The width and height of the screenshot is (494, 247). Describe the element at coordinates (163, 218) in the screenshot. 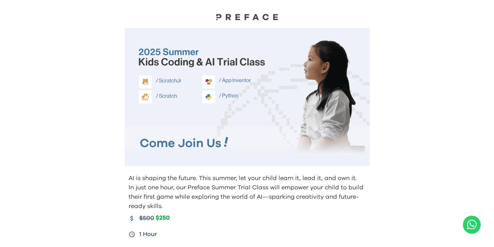

I see `span: $250` at that location.